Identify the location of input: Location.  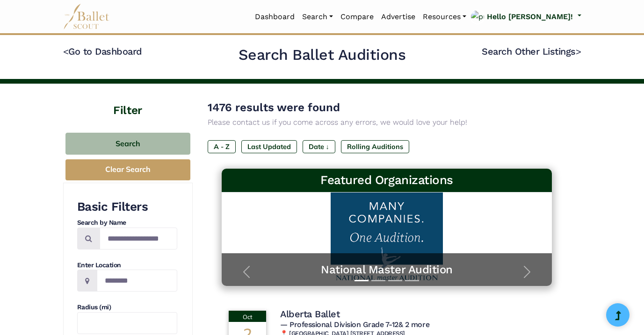
(137, 280).